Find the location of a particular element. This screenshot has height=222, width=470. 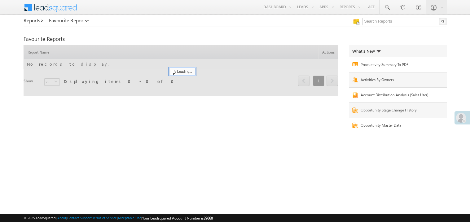

a: Reports> is located at coordinates (34, 20).